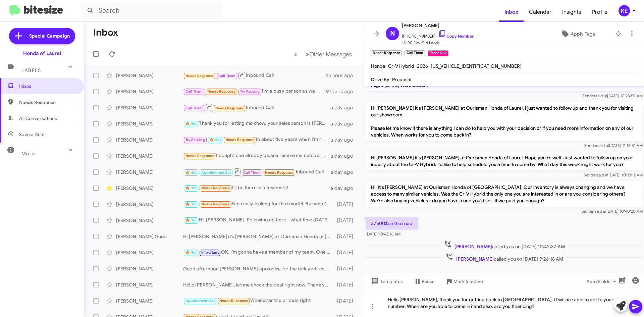 The width and height of the screenshot is (644, 317). Describe the element at coordinates (49, 36) in the screenshot. I see `span: Special Campaign` at that location.